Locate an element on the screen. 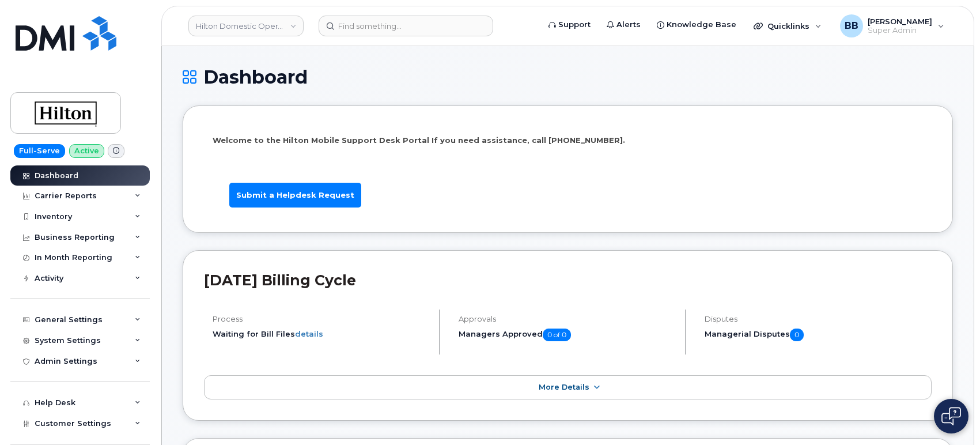 This screenshot has width=980, height=445. a: Submit a Helpdesk Request is located at coordinates (295, 195).